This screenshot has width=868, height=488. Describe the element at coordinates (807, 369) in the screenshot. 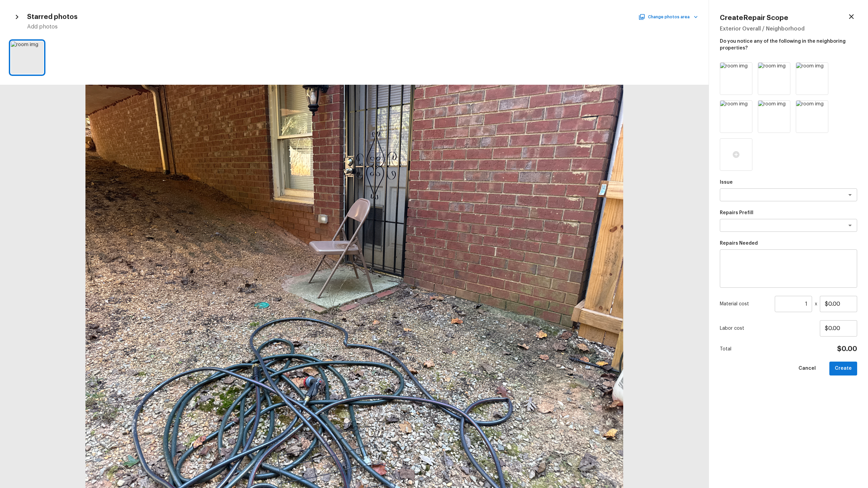

I see `button: Cancel` at that location.